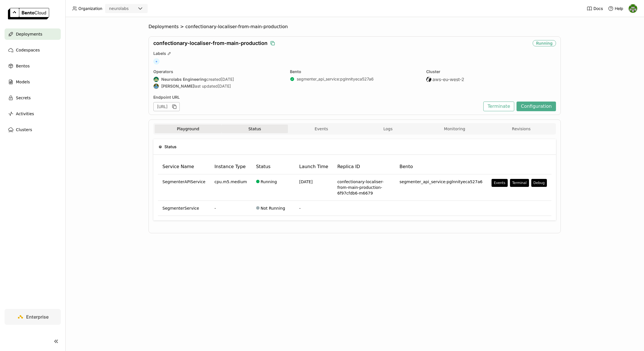 The width and height of the screenshot is (644, 351). Describe the element at coordinates (231, 167) in the screenshot. I see `th: Instance Type` at that location.